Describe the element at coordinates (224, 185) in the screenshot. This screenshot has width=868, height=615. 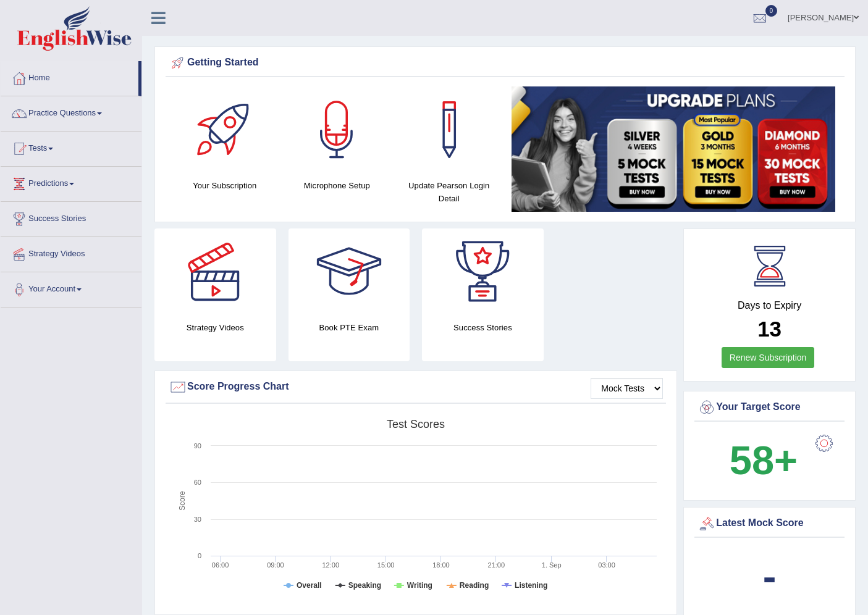
I see `h4: Your Subscription` at that location.